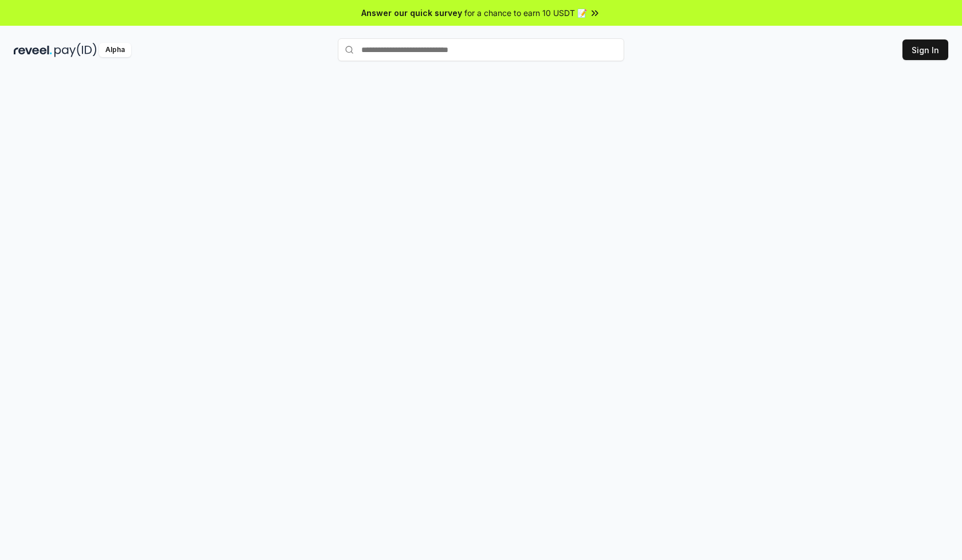 The width and height of the screenshot is (962, 560). I want to click on img: pay_id, so click(76, 50).